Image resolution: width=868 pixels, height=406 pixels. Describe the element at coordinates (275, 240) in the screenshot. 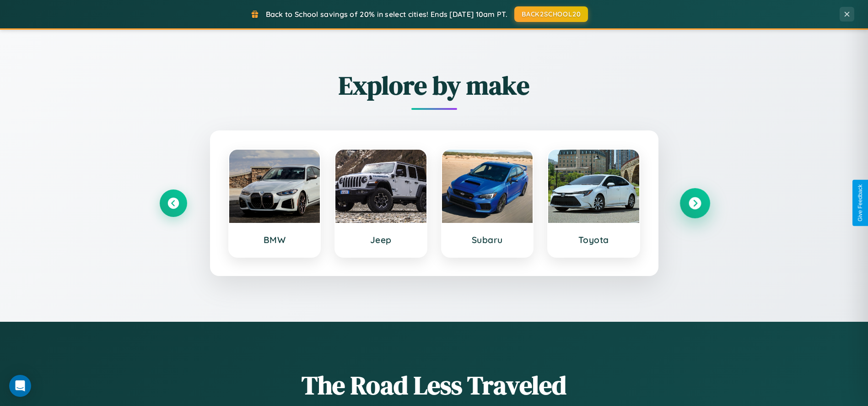

I see `h3: BMW` at that location.